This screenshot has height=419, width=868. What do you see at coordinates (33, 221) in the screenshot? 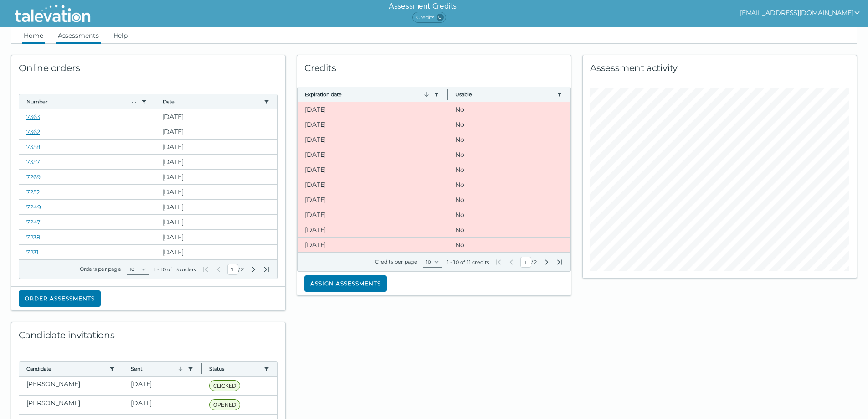
I see `a: 7247` at bounding box center [33, 221].